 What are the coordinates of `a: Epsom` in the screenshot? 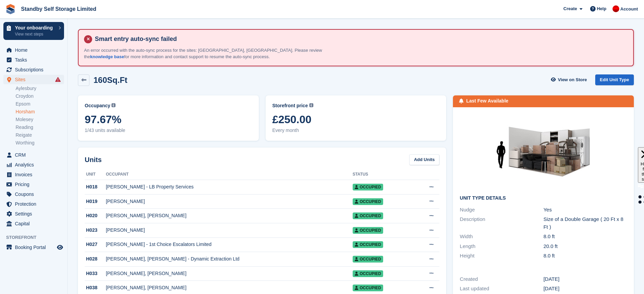 It's located at (40, 104).